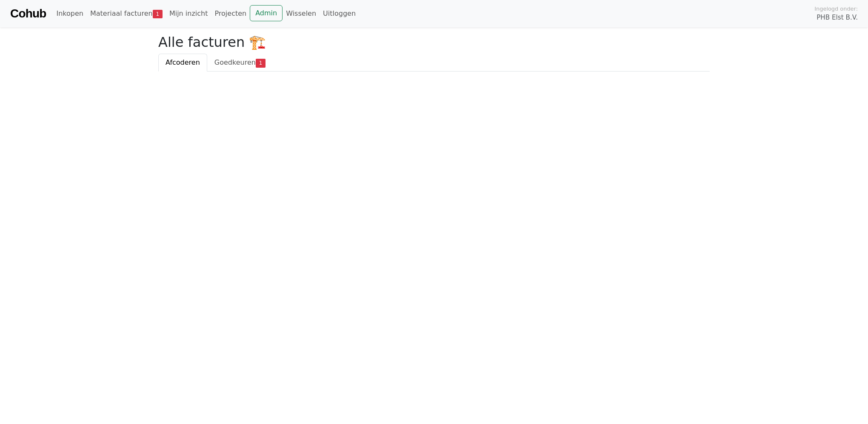  I want to click on a: Materiaal facturen1, so click(126, 14).